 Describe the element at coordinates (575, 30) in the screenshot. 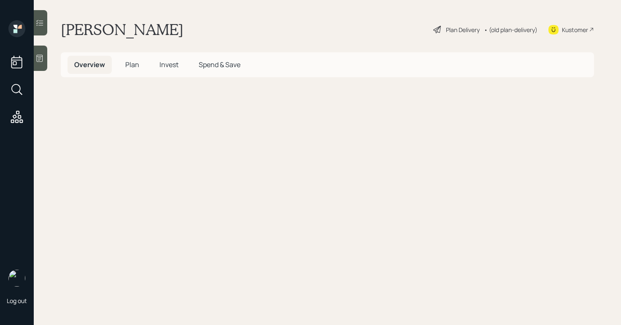

I see `div: Kustomer` at that location.